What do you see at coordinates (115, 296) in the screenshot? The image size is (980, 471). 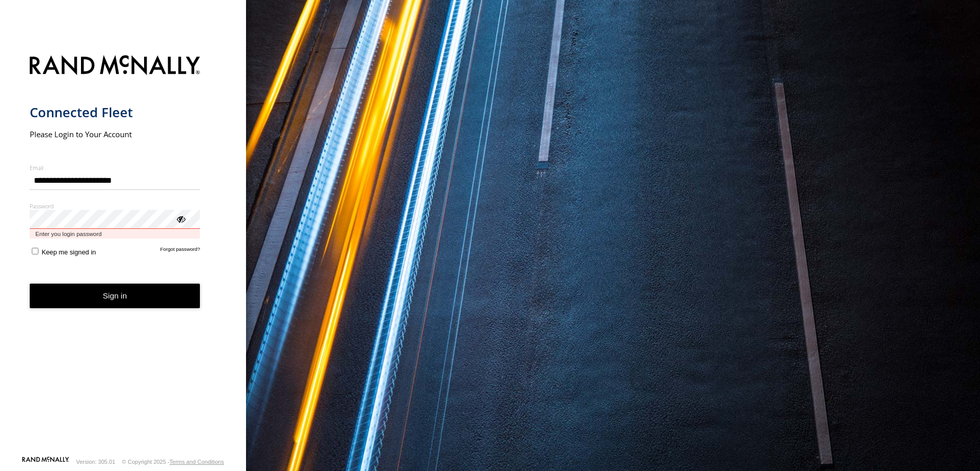 I see `button: Sign in` at bounding box center [115, 296].